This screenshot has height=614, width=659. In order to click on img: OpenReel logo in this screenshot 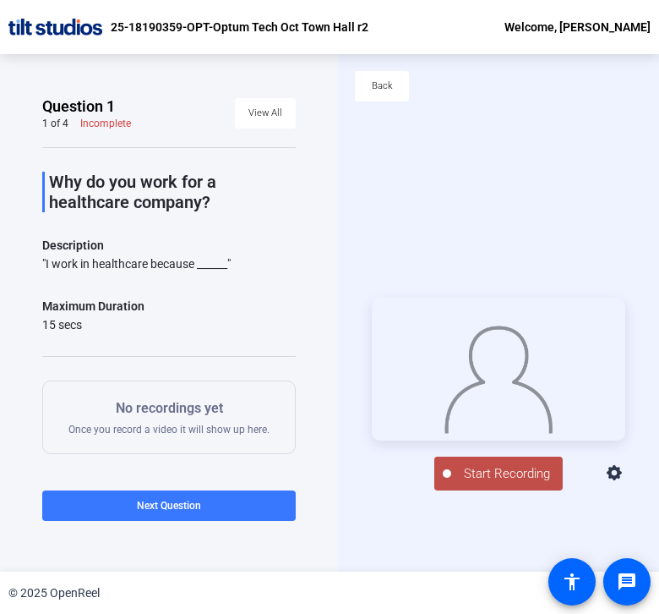, I will do `click(55, 27)`.